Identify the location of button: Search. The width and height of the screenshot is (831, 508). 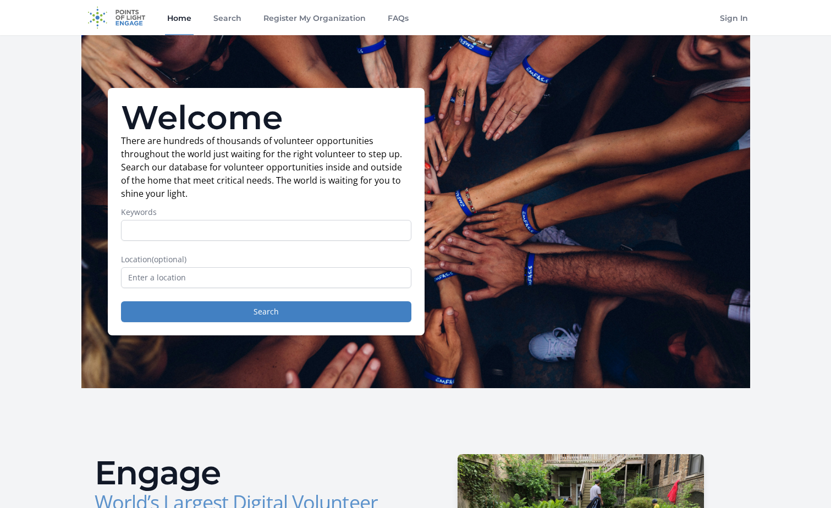
(266, 312).